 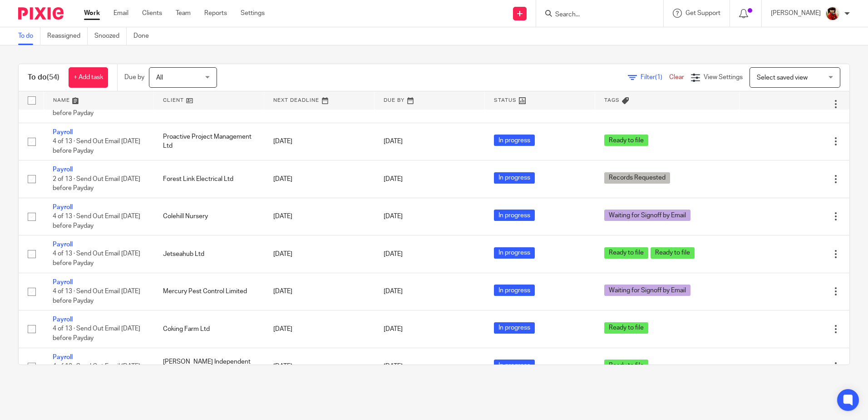 What do you see at coordinates (44, 77) in the screenshot?
I see `h1: To do` at bounding box center [44, 77].